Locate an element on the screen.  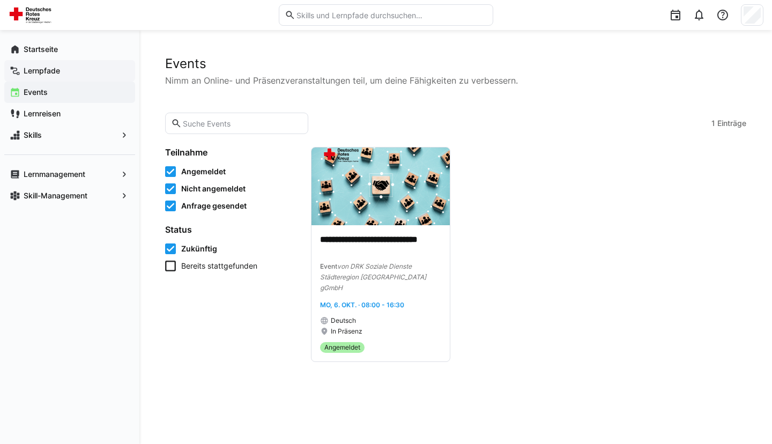
span: Einträge is located at coordinates (731, 123).